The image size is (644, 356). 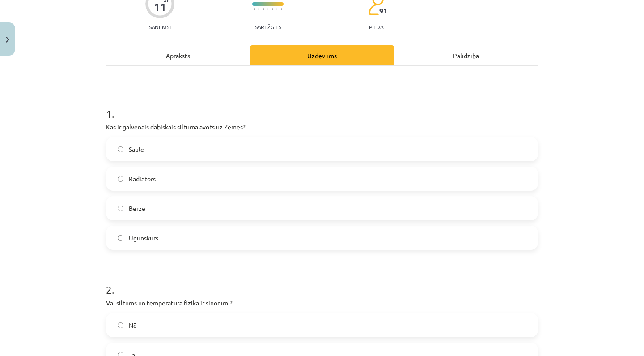 What do you see at coordinates (8, 40) in the screenshot?
I see `img: icon-close-lesson-0947bae3869378f0d4975bcd49f059093ad1ed9edebbc8119c70593378902aed.svg` at bounding box center [8, 40].